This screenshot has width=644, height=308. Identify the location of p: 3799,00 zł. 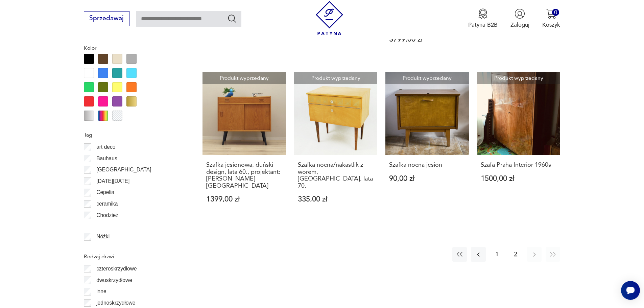
(427, 39).